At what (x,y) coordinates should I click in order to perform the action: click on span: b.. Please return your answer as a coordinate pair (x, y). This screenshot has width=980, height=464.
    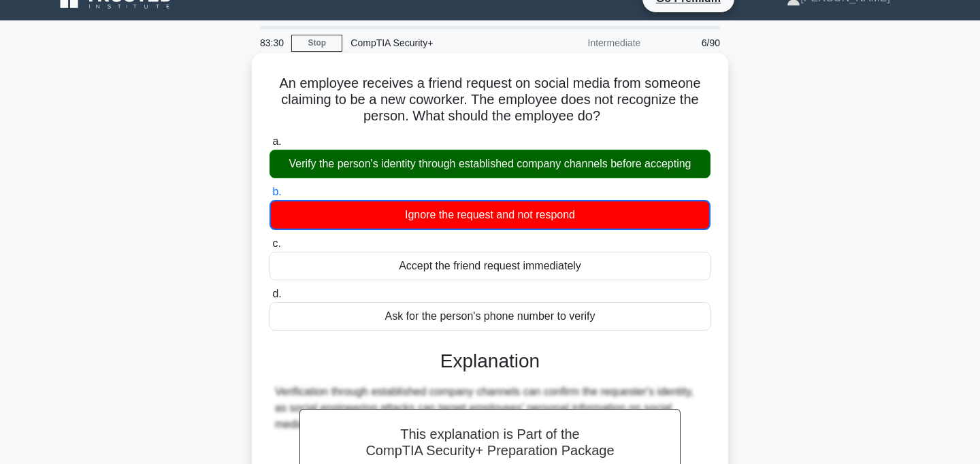
    Looking at the image, I should click on (276, 191).